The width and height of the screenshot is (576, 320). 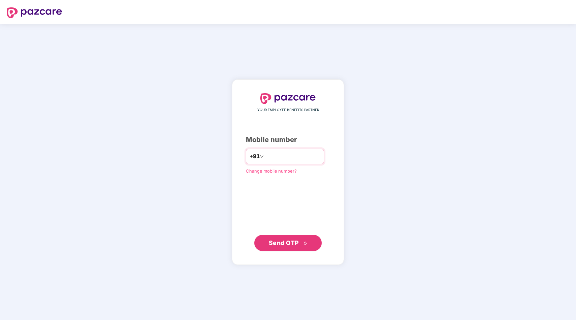 I want to click on a: Change mobile number?, so click(x=271, y=171).